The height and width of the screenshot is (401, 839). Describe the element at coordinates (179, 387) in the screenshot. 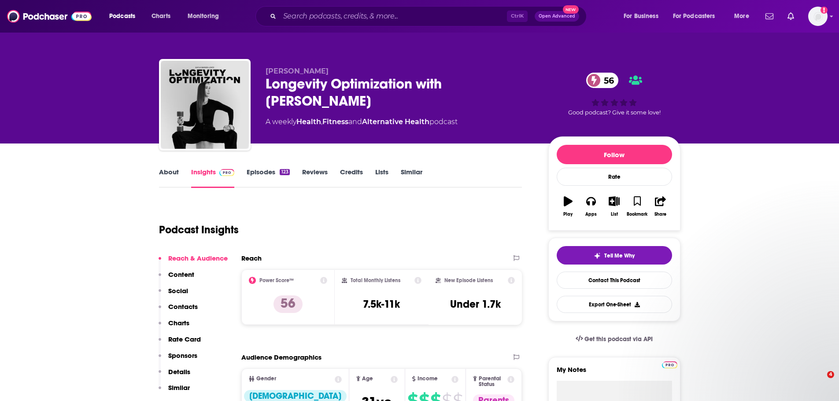

I see `p: Similar` at that location.